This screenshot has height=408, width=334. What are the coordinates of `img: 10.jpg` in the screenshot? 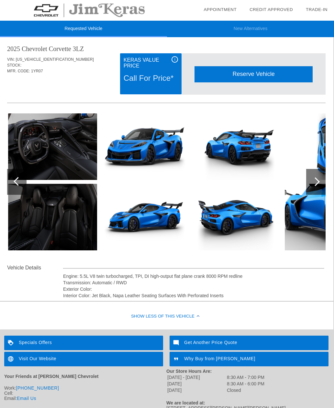 It's located at (52, 147).